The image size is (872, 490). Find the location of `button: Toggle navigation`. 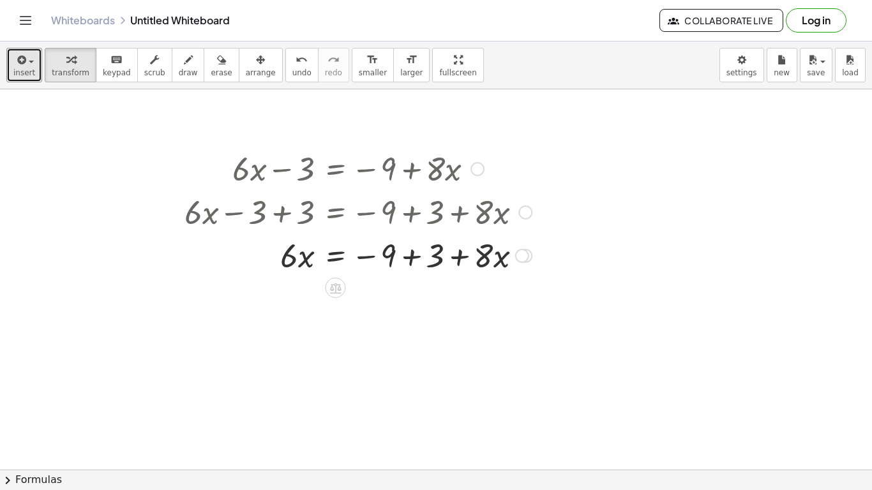

button: Toggle navigation is located at coordinates (26, 20).